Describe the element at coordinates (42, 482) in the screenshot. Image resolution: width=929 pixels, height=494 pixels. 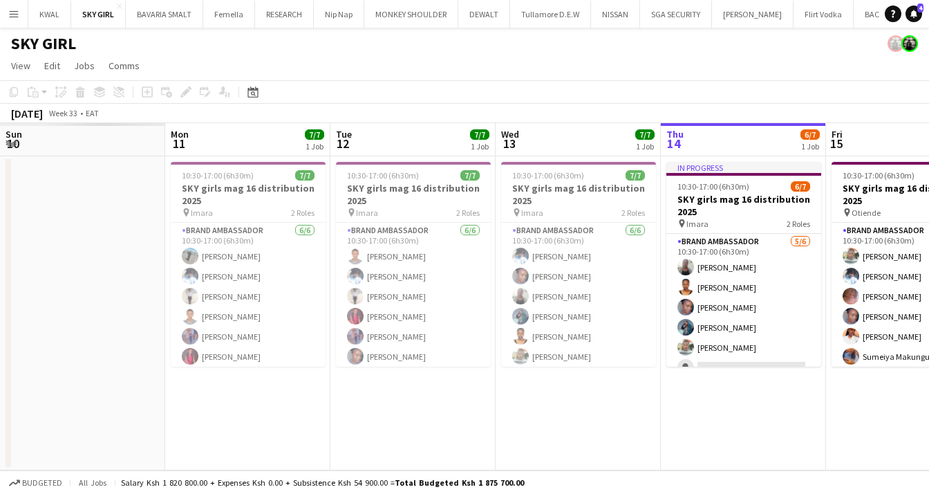
I see `span: Budgeted` at that location.